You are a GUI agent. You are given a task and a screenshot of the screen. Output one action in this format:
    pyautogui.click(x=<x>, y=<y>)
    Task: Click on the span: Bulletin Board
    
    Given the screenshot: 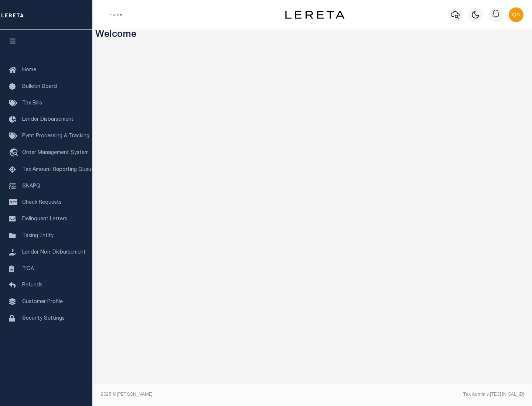 What is the action you would take?
    pyautogui.click(x=40, y=87)
    